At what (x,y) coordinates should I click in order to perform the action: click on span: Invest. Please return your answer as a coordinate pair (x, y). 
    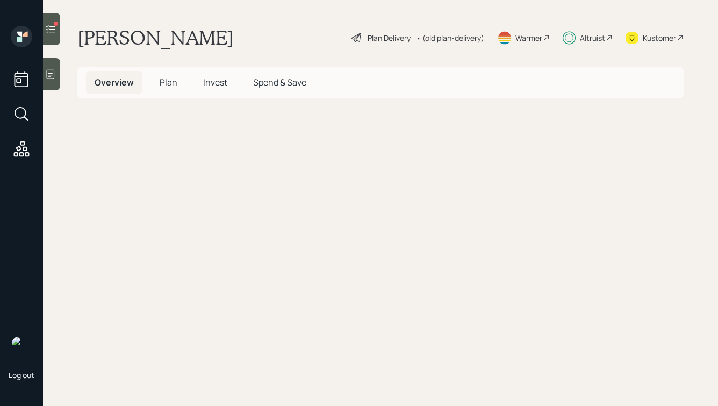
    Looking at the image, I should click on (215, 82).